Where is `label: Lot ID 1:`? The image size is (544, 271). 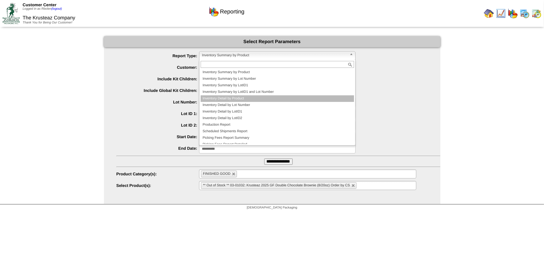 label: Lot ID 1: is located at coordinates (158, 114).